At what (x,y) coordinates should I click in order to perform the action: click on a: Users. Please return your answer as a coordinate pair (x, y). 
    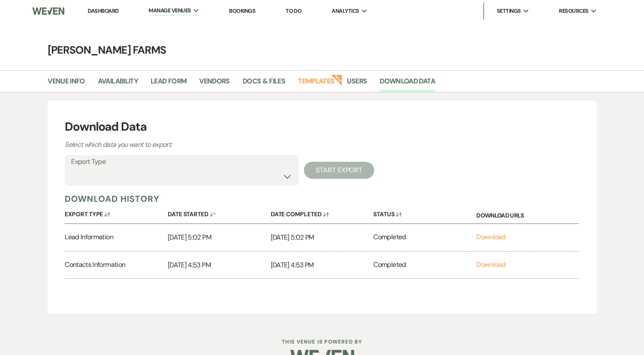
    Looking at the image, I should click on (356, 84).